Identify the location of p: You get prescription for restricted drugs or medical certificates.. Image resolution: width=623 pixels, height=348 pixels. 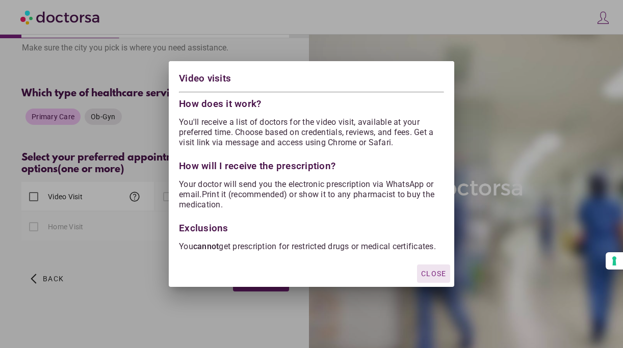
(312, 247).